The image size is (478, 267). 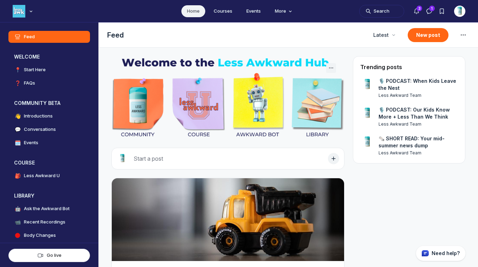 I want to click on h4: FAQs, so click(x=30, y=83).